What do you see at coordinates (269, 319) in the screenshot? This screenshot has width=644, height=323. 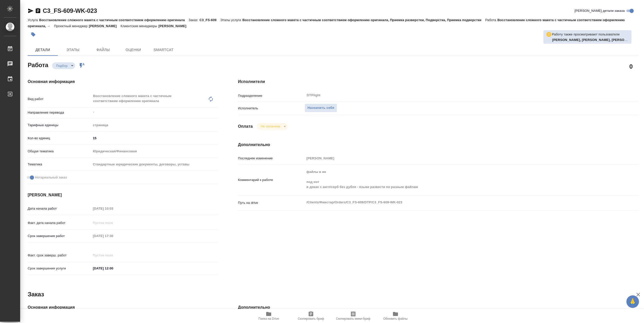 I see `span: Папка на Drive` at bounding box center [269, 319].